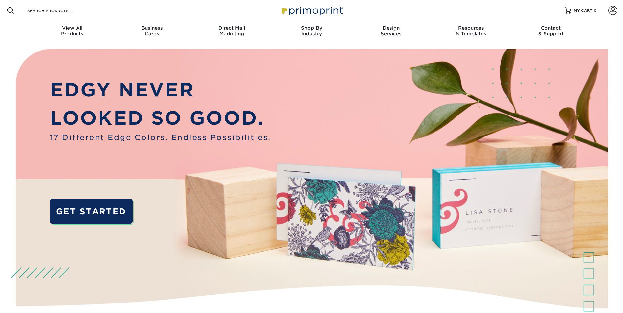  Describe the element at coordinates (72, 32) in the screenshot. I see `a: View AllProducts` at that location.